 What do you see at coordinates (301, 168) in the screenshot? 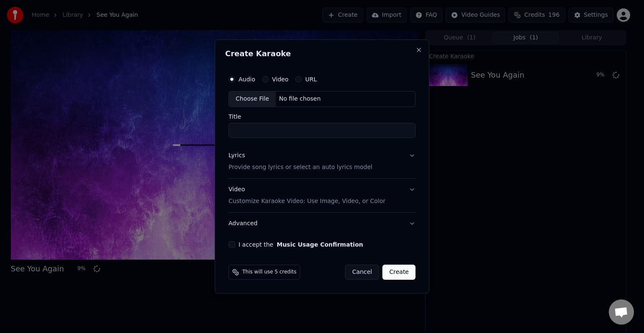
I see `p: Provide song lyrics or select an auto lyrics model` at bounding box center [301, 168].